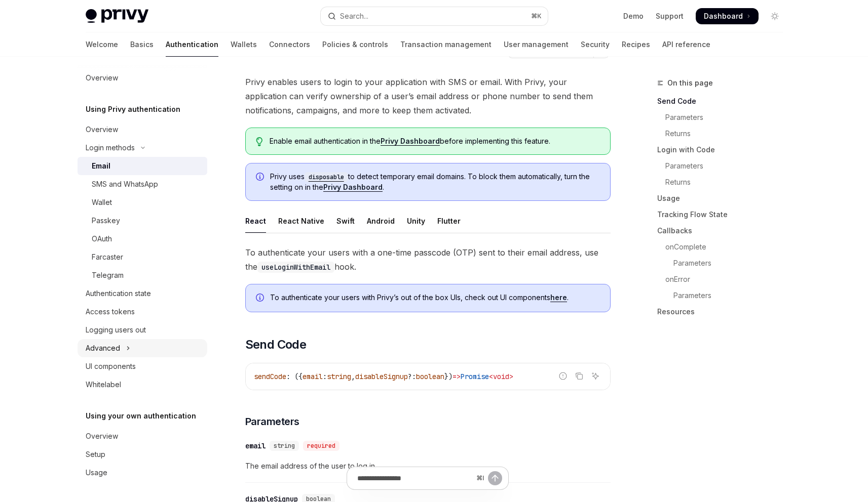 The height and width of the screenshot is (502, 868). Describe the element at coordinates (355, 44) in the screenshot. I see `a: Policies & controls` at that location.